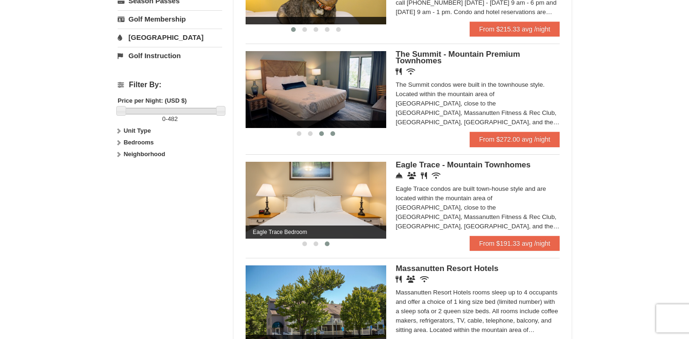  I want to click on a: From $215.33 avg /night, so click(514, 29).